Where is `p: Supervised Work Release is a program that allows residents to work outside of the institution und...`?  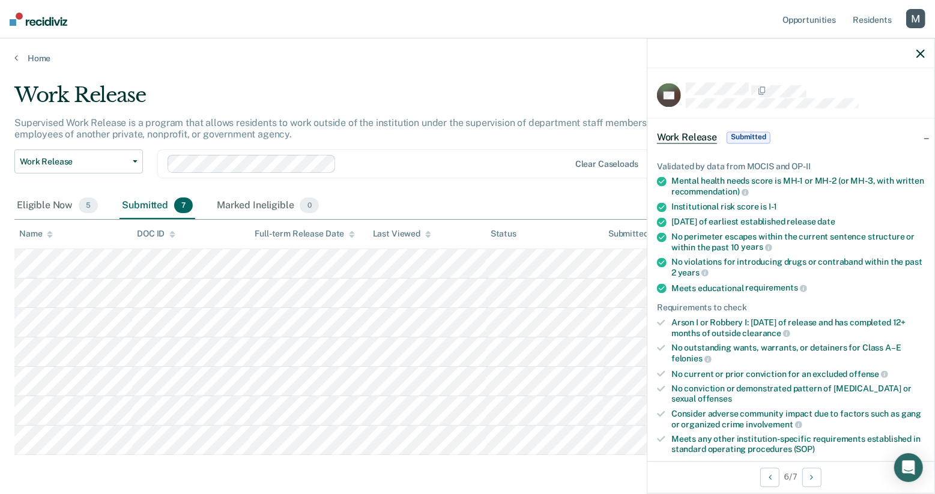 p: Supervised Work Release is a program that allows residents to work outside of the institution und... is located at coordinates (352, 129).